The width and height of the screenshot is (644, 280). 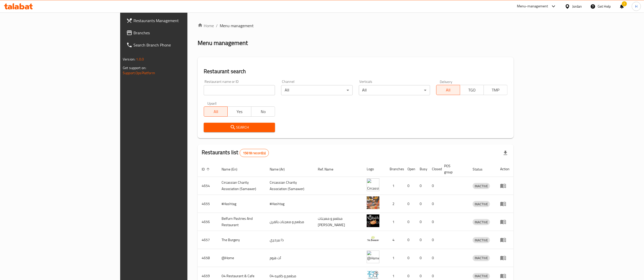 I want to click on span: Version:, so click(x=129, y=59).